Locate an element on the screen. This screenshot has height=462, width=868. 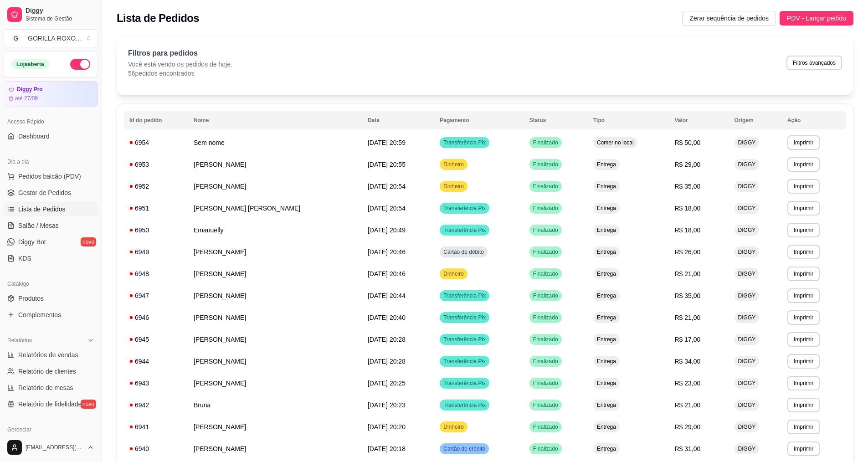
div: 6950 is located at coordinates (156, 230).